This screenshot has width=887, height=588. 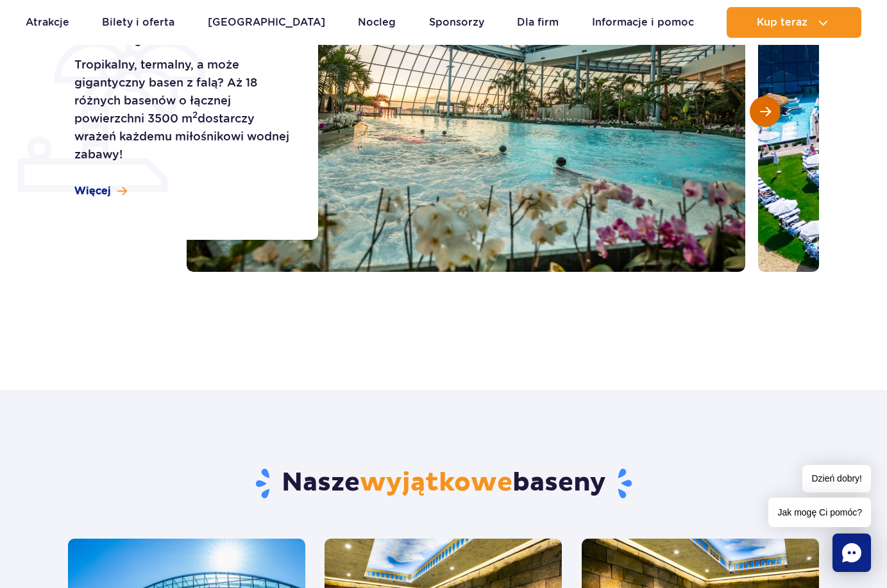 I want to click on span: Jak mogę Ci pomóc?, so click(x=819, y=512).